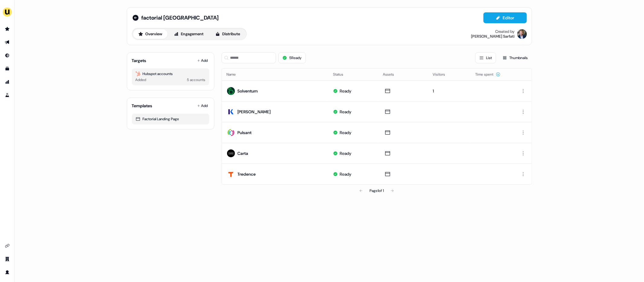 The height and width of the screenshot is (282, 644). I want to click on button: Engagement, so click(189, 34).